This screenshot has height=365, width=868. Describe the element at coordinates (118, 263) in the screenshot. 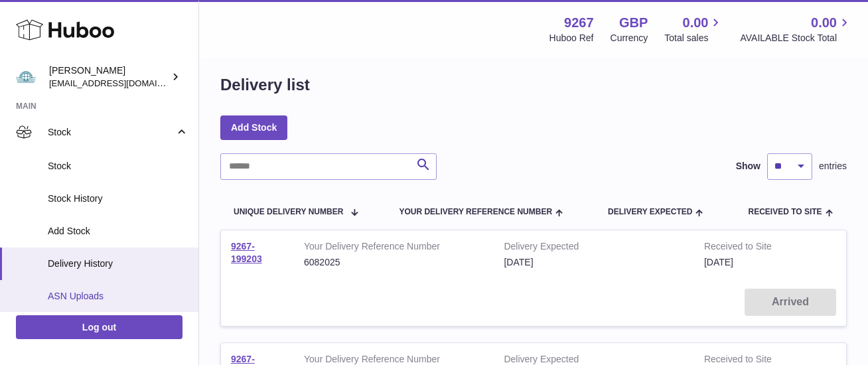

I see `span: Delivery History` at that location.